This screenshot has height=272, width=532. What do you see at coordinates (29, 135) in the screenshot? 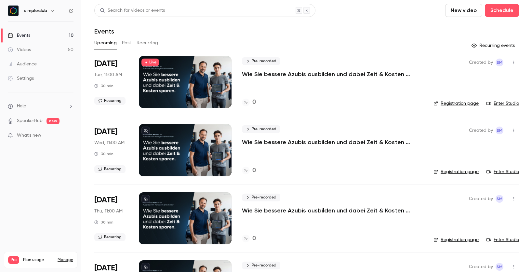
I see `span: What's new` at bounding box center [29, 135].